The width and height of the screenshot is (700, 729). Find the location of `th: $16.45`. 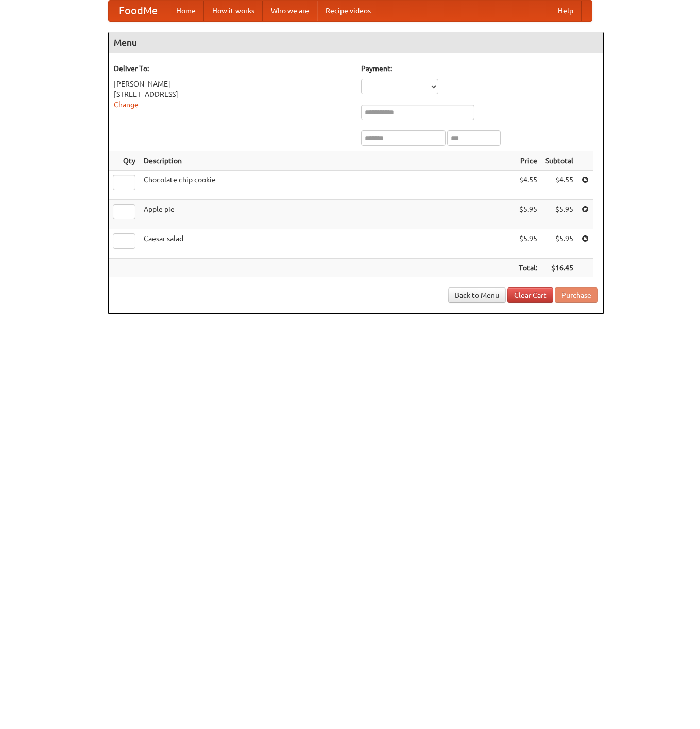

th: $16.45 is located at coordinates (559, 268).